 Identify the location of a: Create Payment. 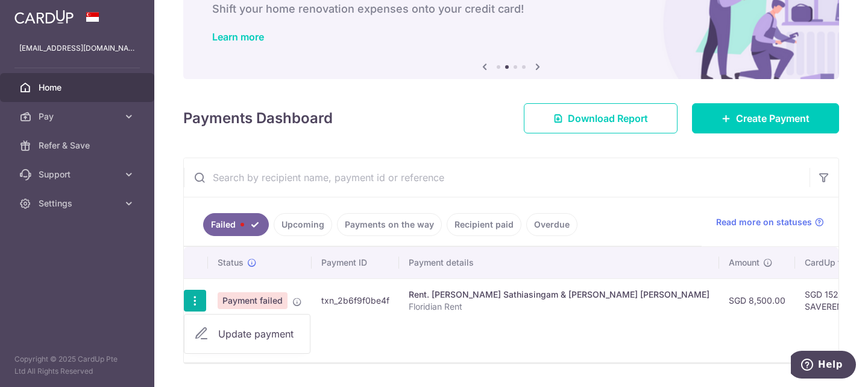
(765, 119).